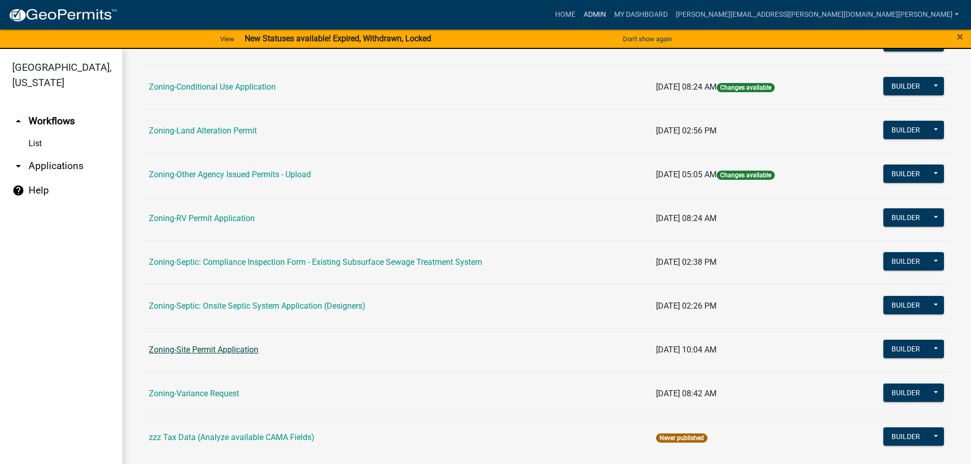 This screenshot has height=464, width=971. Describe the element at coordinates (565, 15) in the screenshot. I see `a: Home` at that location.